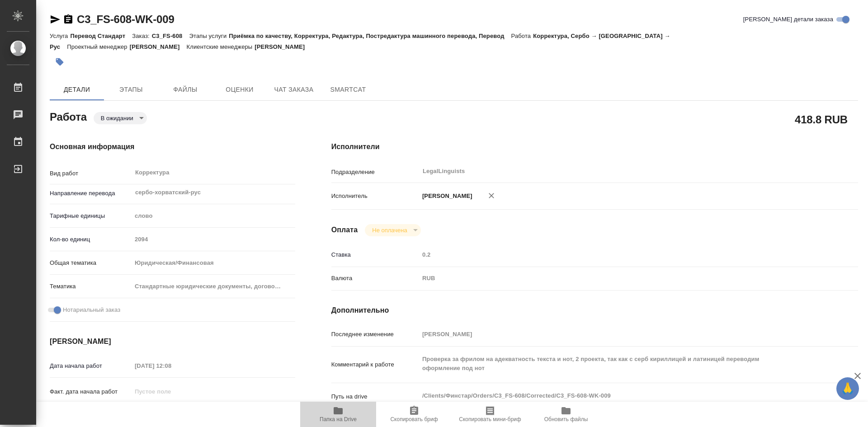 The width and height of the screenshot is (868, 427). Describe the element at coordinates (60, 36) in the screenshot. I see `p: Услуга` at that location.